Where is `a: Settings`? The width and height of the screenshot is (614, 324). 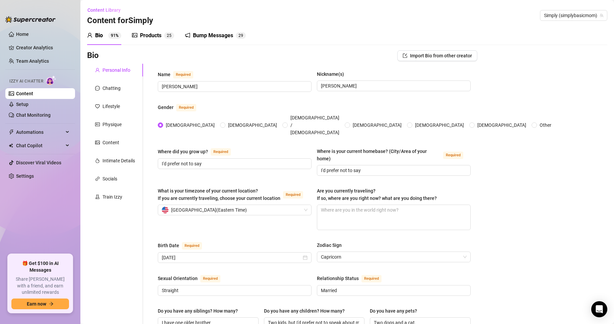
a: Settings is located at coordinates (25, 176).